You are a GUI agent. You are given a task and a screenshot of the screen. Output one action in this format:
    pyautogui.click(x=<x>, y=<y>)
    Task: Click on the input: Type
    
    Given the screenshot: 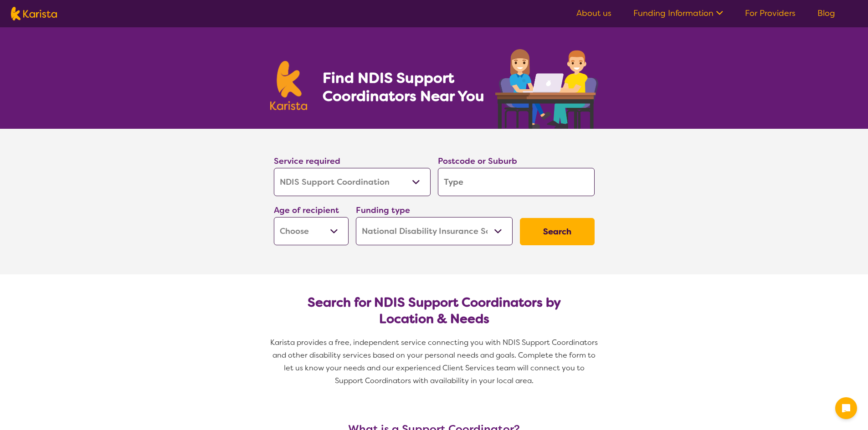 What is the action you would take?
    pyautogui.click(x=516, y=182)
    